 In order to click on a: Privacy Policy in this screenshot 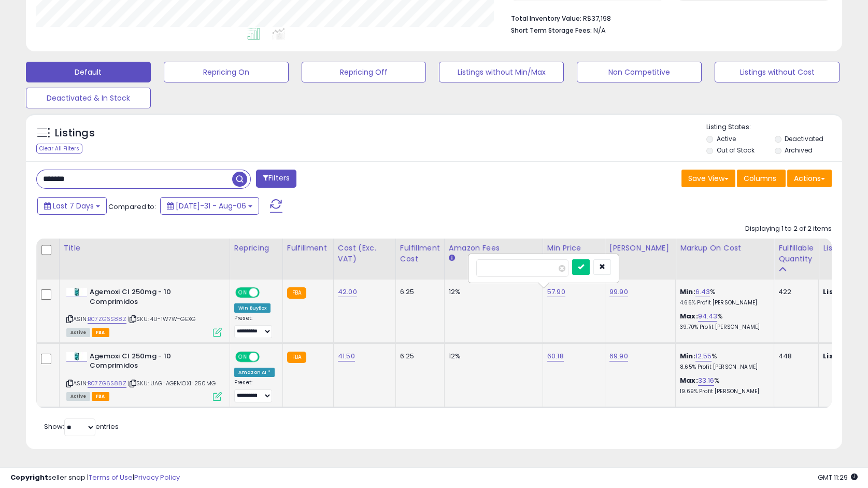, I will do `click(157, 477)`.